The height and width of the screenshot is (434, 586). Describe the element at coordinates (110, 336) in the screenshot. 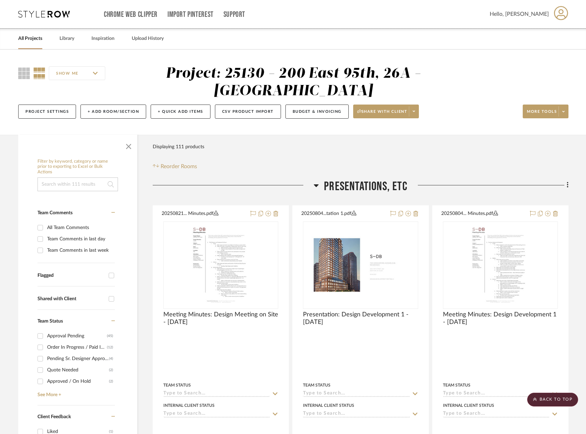

I see `div: (45)` at that location.